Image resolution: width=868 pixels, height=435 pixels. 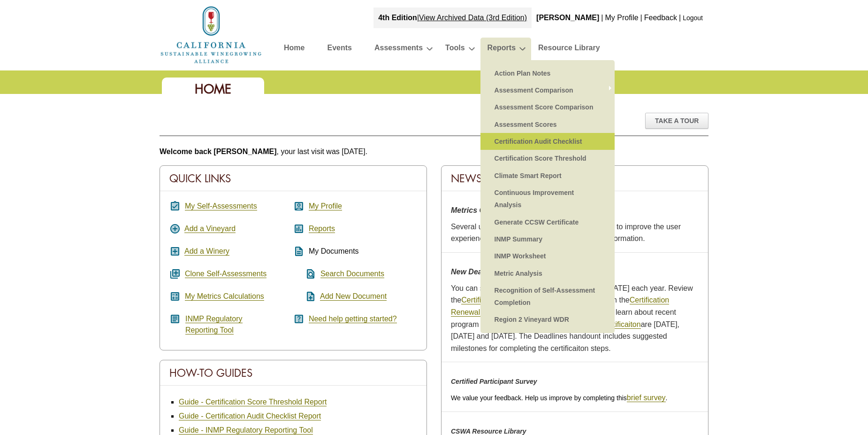 What do you see at coordinates (398, 17) in the screenshot?
I see `strong: 4th Edition` at bounding box center [398, 17].